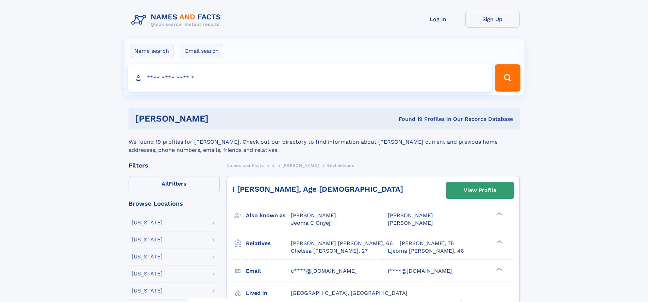  I want to click on h3: Relatives, so click(269, 243).